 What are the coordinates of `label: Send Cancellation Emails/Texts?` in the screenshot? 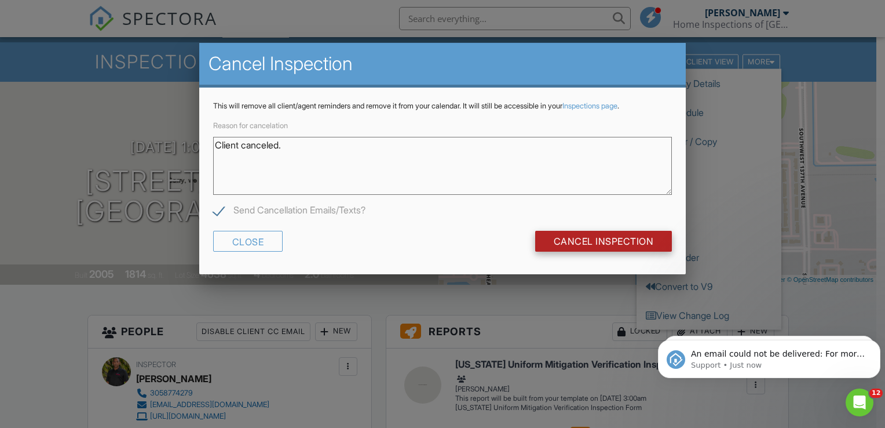 It's located at (289, 211).